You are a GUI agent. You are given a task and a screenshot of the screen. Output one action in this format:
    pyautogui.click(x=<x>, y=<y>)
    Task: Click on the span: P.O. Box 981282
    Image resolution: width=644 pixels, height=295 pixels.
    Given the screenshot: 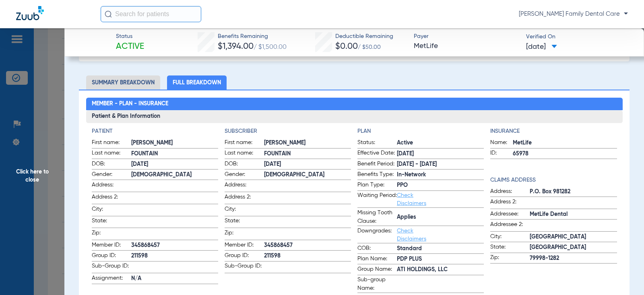 What is the action you would take?
    pyautogui.click(x=573, y=191)
    